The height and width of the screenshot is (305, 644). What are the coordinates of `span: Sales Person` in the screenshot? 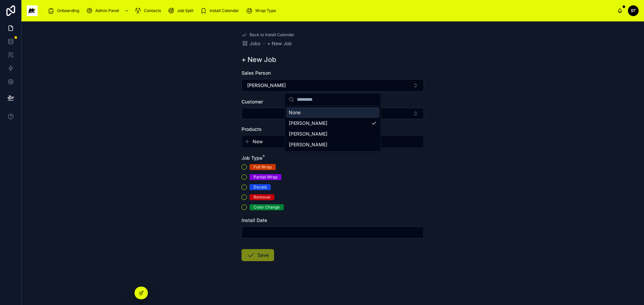 It's located at (256, 73).